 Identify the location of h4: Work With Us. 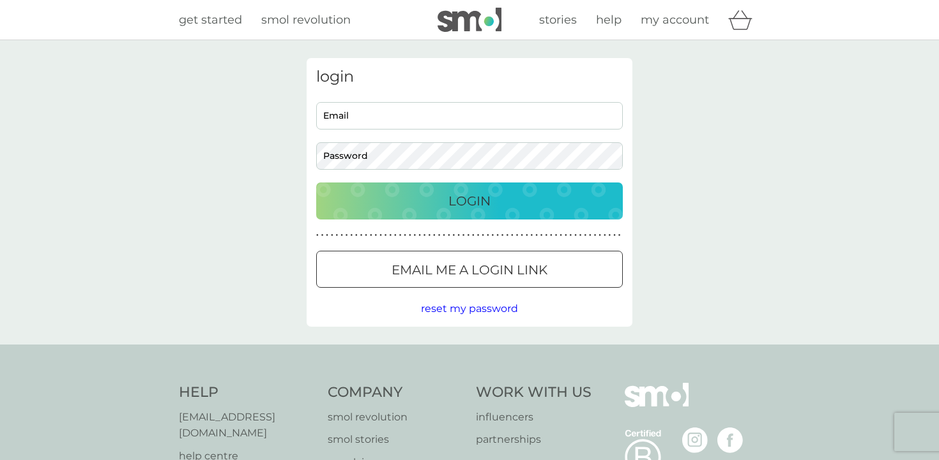
(533, 393).